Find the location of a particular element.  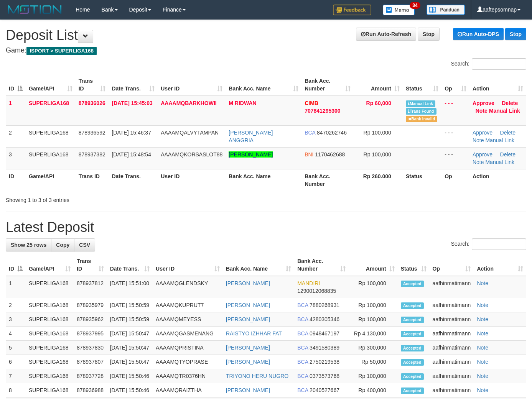

td: 878937807 is located at coordinates (90, 361).